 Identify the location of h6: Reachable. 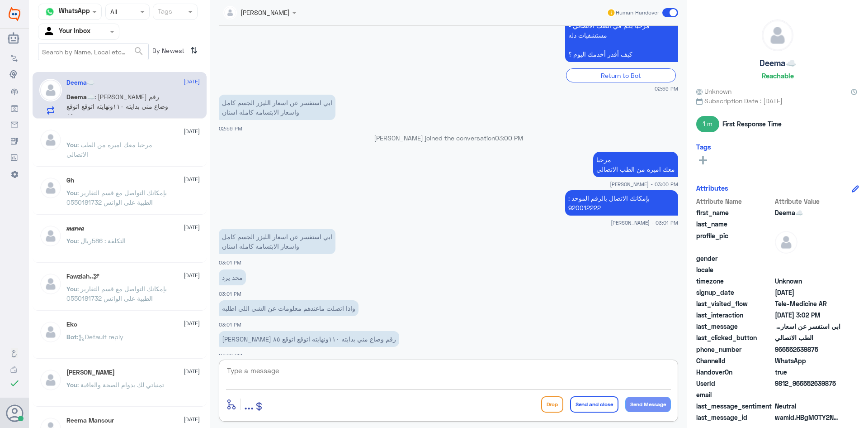
(778, 76).